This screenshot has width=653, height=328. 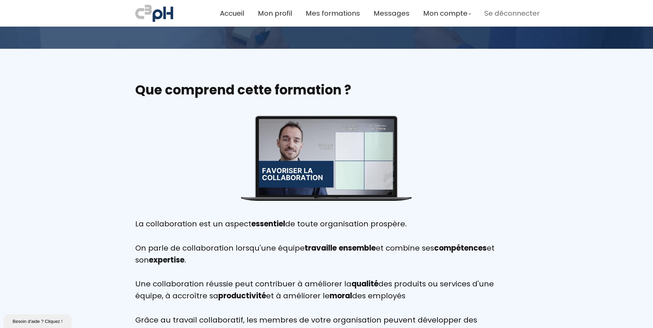 What do you see at coordinates (341, 296) in the screenshot?
I see `b: moral` at bounding box center [341, 296].